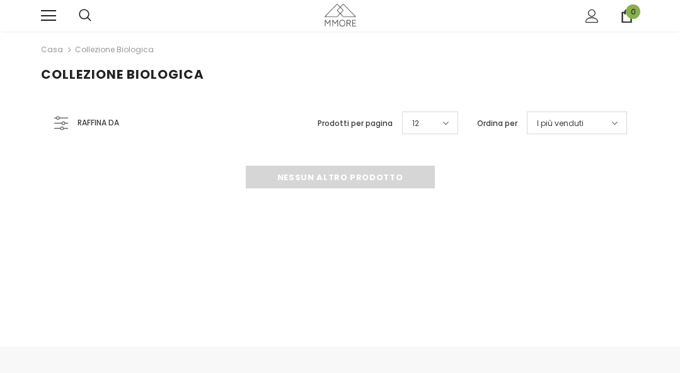 The width and height of the screenshot is (680, 373). Describe the element at coordinates (52, 50) in the screenshot. I see `a: Casa` at that location.